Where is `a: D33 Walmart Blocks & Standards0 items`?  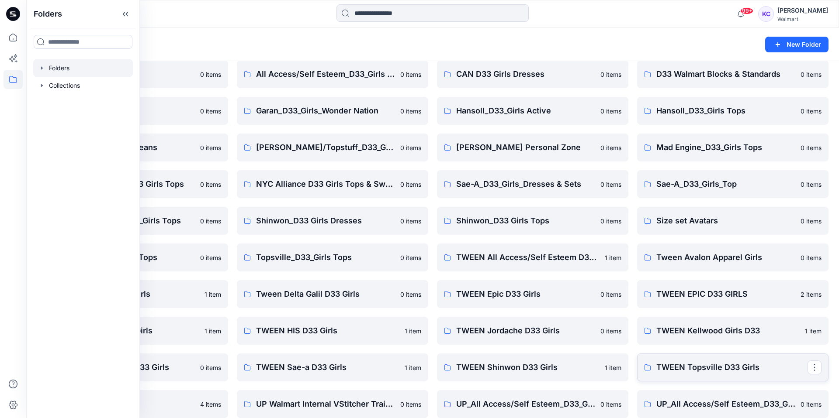
a: D33 Walmart Blocks & Standards0 items is located at coordinates (733, 74).